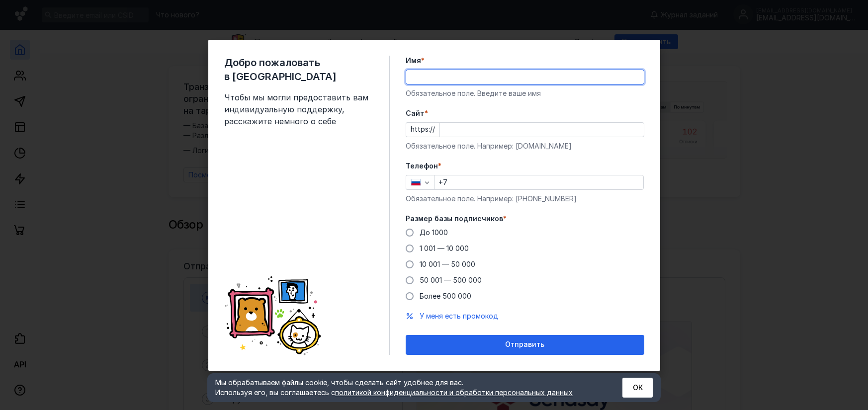 The width and height of the screenshot is (868, 410). What do you see at coordinates (525, 93) in the screenshot?
I see `div: Обязательное поле. Введите ваше имя` at bounding box center [525, 93].